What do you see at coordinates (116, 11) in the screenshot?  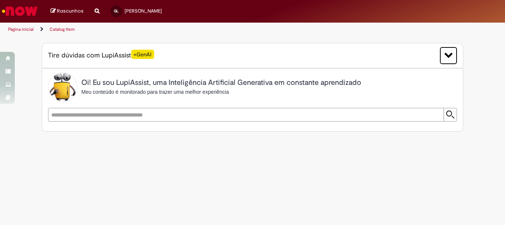 I see `span: GL` at bounding box center [116, 11].